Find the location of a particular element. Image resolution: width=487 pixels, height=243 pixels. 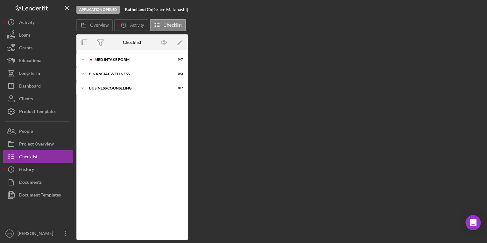

a: Long-Term is located at coordinates (38, 73).